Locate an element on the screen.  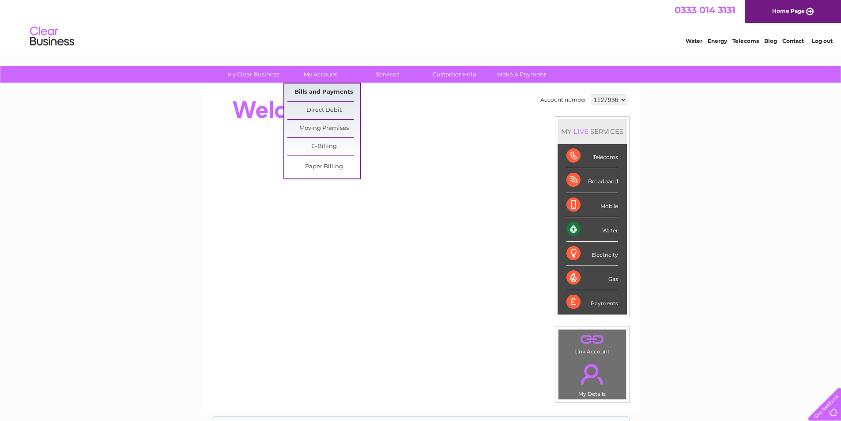
a: E-Billing is located at coordinates (324, 147).